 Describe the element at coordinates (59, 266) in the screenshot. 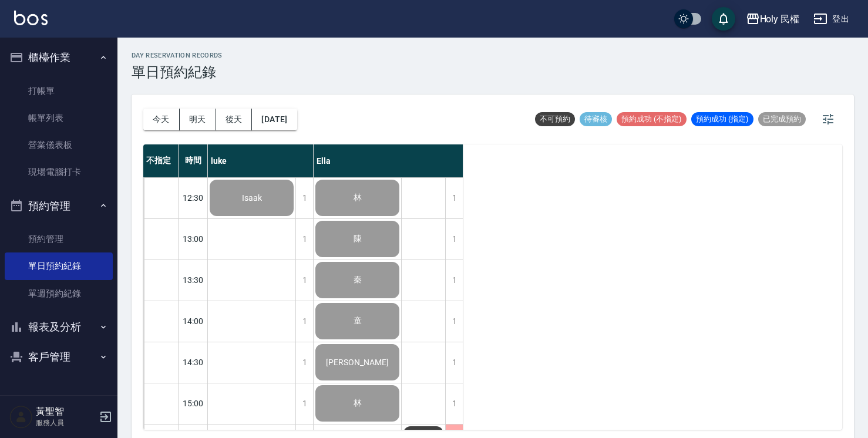

I see `a: 單日預約紀錄` at that location.